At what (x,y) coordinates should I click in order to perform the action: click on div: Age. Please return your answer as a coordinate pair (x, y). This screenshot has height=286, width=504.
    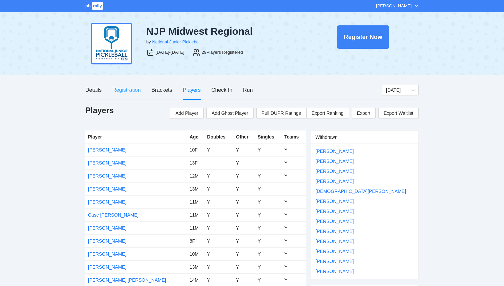
    Looking at the image, I should click on (196, 137).